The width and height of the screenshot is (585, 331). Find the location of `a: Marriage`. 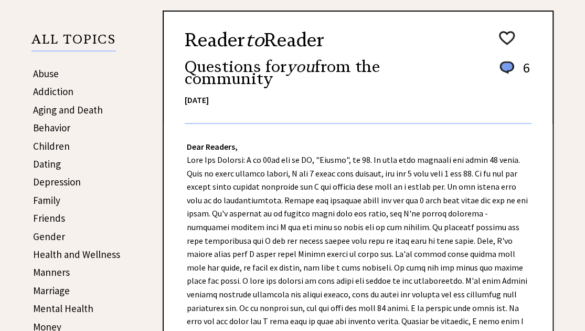

a: Marriage is located at coordinates (51, 290).